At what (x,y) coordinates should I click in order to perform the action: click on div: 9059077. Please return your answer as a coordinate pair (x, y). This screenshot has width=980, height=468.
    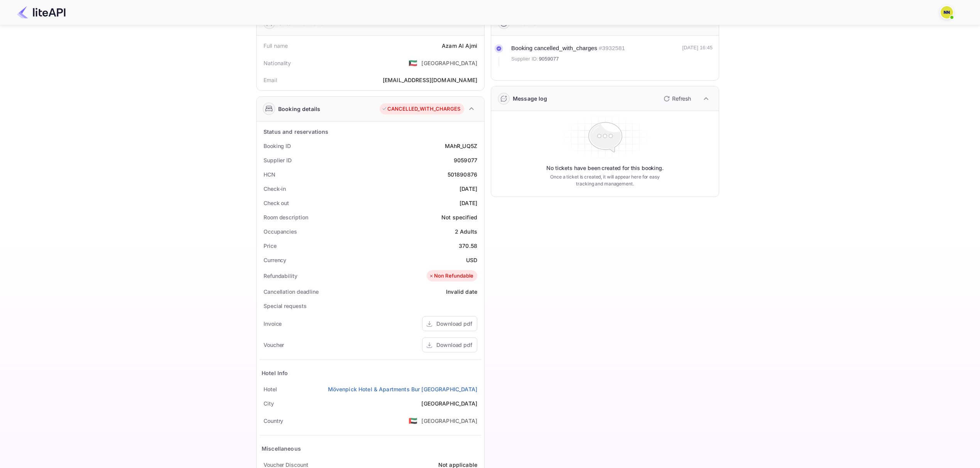
    Looking at the image, I should click on (466, 160).